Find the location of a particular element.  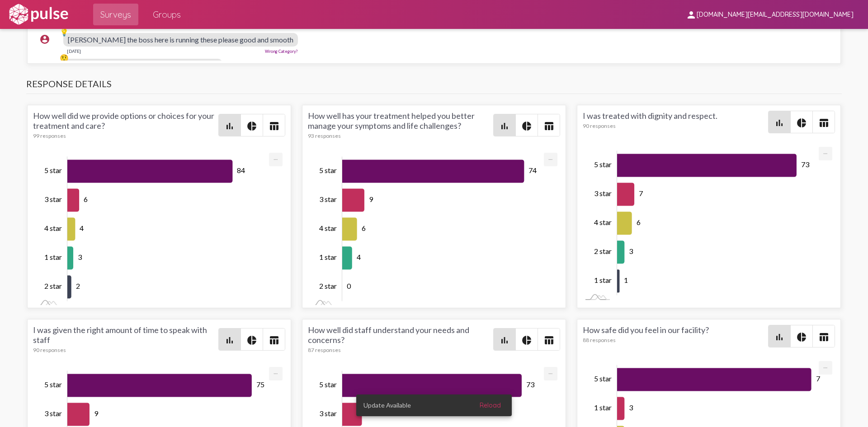

span: Groups is located at coordinates (167, 14).